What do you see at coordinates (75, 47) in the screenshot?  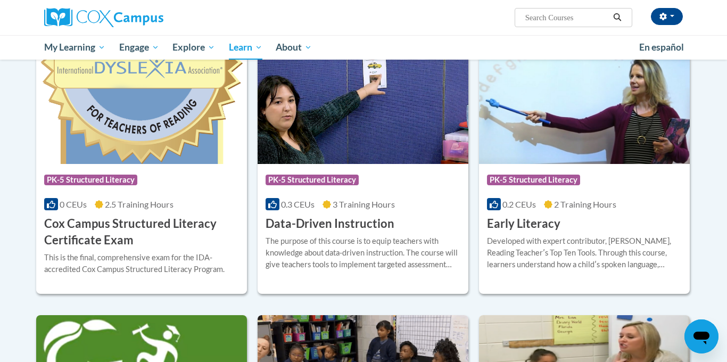 I see `a: My Learning` at bounding box center [75, 47].